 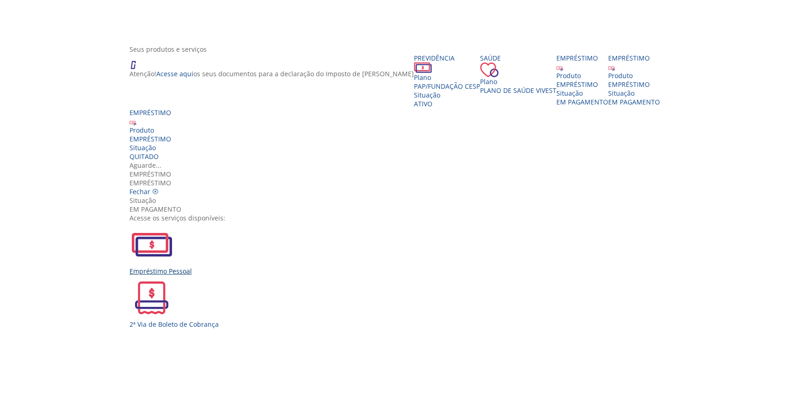 What do you see at coordinates (152, 245) in the screenshot?
I see `img: EmprestimoPessoal.svg` at bounding box center [152, 245].